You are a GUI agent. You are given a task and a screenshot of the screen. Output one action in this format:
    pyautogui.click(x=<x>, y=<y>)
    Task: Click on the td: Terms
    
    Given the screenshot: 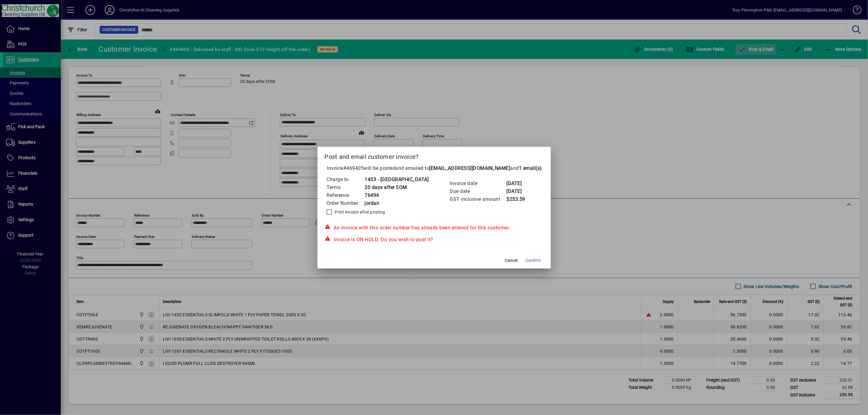 What is the action you would take?
    pyautogui.click(x=346, y=188)
    